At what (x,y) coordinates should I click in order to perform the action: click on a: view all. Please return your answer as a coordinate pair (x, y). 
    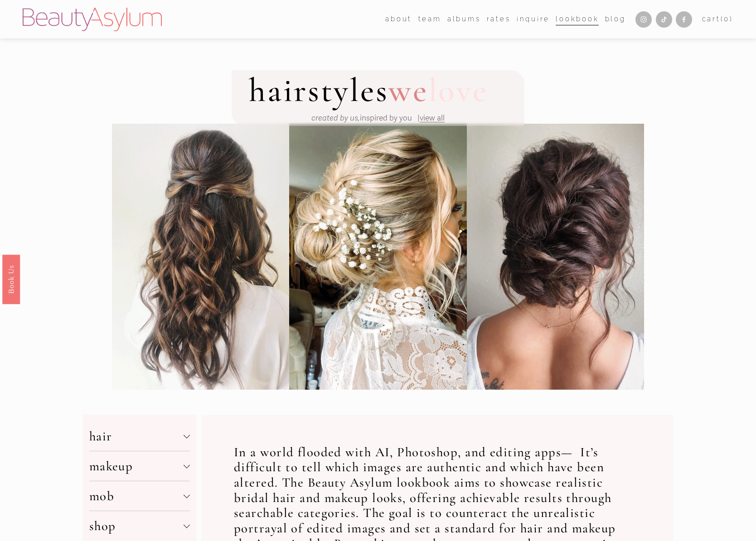
    Looking at the image, I should click on (432, 118).